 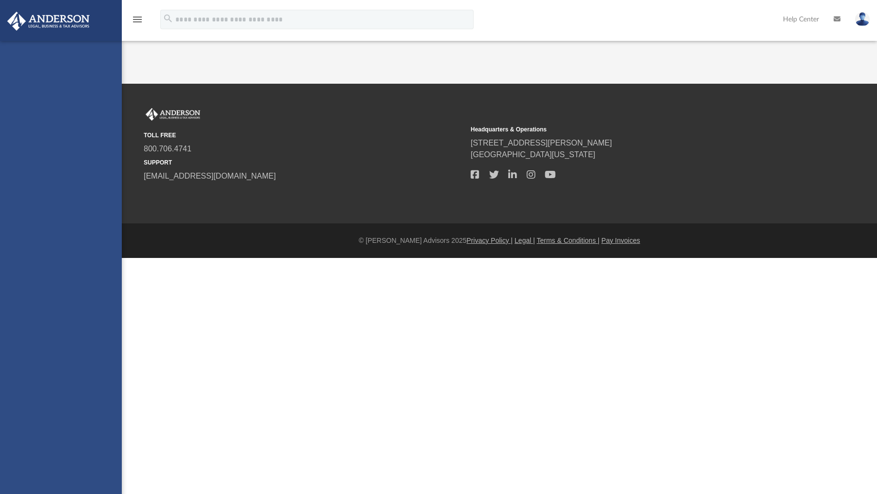 I want to click on img: User Pic, so click(x=862, y=19).